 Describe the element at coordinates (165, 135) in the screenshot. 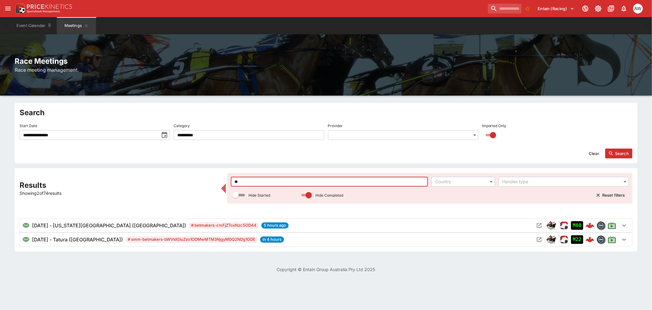

I see `button: toggle date time picker` at that location.